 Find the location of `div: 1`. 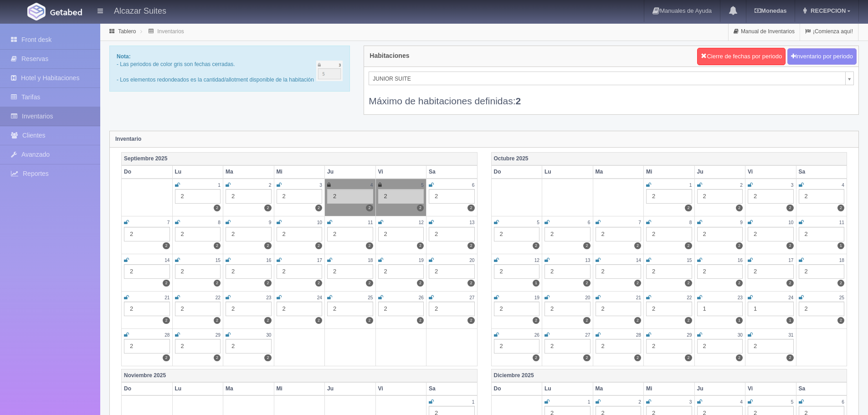

div: 1 is located at coordinates (720, 309).